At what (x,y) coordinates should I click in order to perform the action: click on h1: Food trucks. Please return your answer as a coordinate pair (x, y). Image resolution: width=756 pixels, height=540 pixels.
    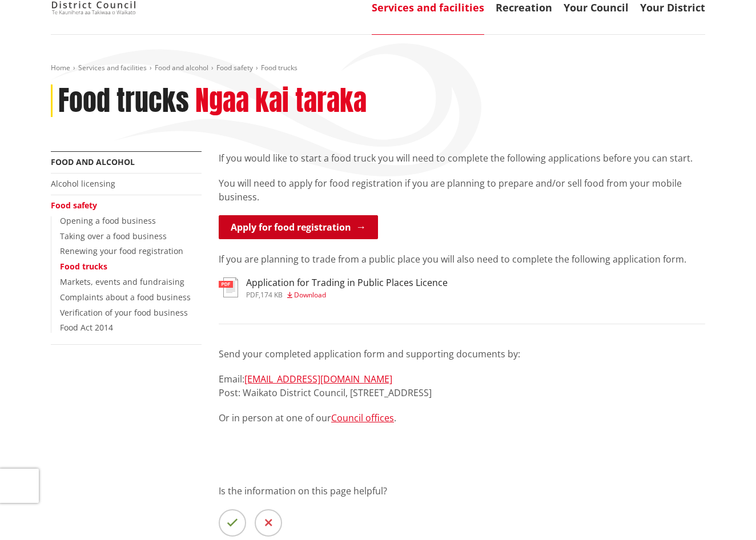
    Looking at the image, I should click on (123, 102).